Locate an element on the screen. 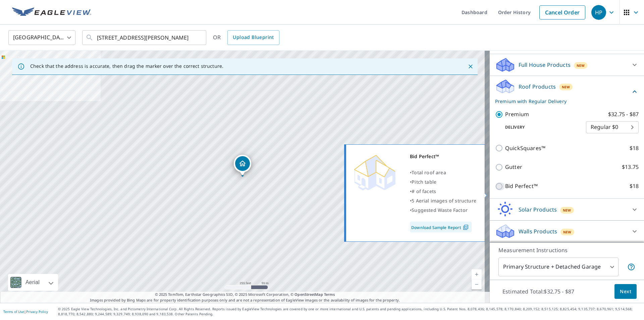  p: Bid Perfect™ is located at coordinates (521, 186).